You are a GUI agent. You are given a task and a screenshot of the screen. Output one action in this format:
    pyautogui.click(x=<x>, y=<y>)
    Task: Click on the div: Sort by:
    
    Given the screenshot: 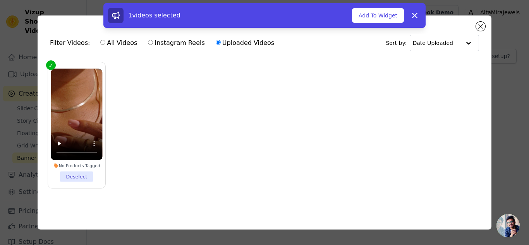 What is the action you would take?
    pyautogui.click(x=432, y=43)
    